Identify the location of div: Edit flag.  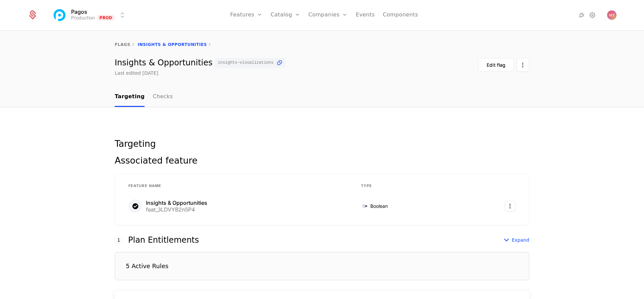
(496, 65).